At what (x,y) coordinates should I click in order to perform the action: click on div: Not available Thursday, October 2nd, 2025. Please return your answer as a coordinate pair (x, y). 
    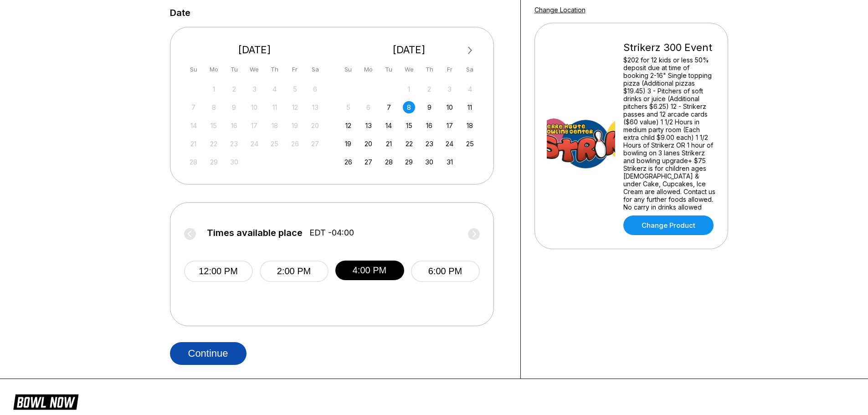
    Looking at the image, I should click on (429, 89).